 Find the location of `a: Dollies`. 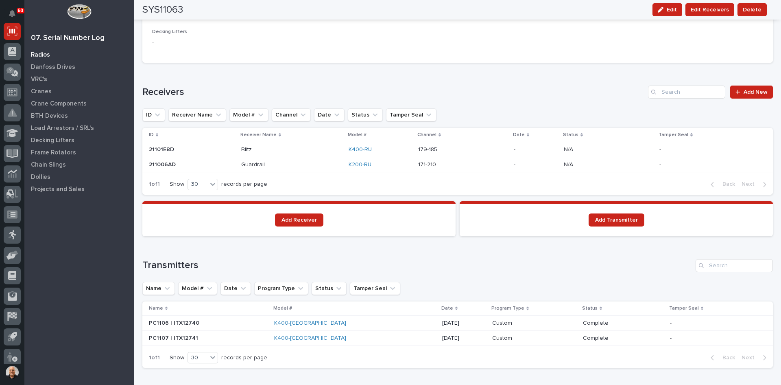

a: Dollies is located at coordinates (79, 177).